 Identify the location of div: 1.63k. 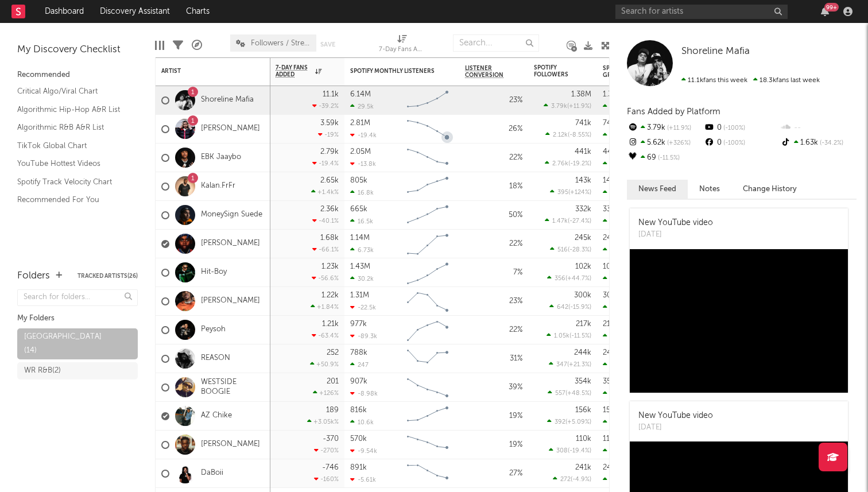
(819, 143).